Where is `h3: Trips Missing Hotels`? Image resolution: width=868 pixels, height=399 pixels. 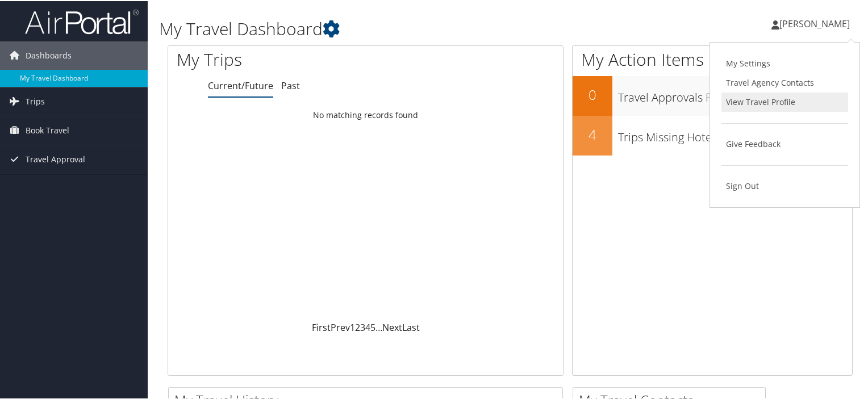
h3: Trips Missing Hotels is located at coordinates (735, 133).